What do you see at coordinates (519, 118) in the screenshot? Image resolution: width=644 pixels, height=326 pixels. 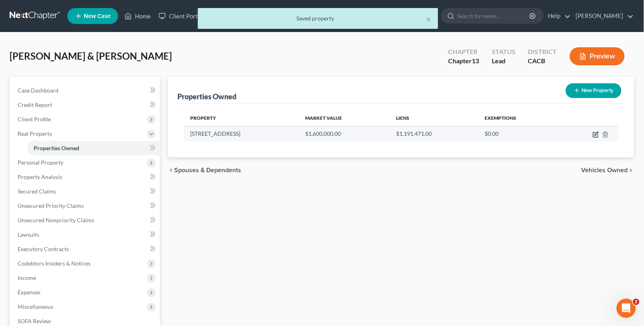 I see `th: Exemptions` at bounding box center [519, 118].